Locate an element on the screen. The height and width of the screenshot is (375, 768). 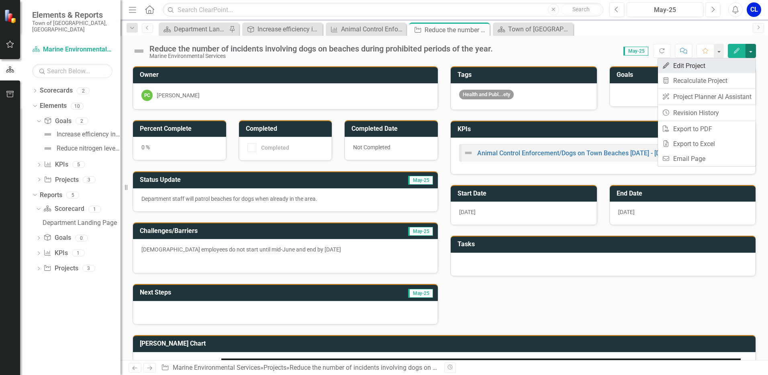
a: Email Page is located at coordinates (707, 158).